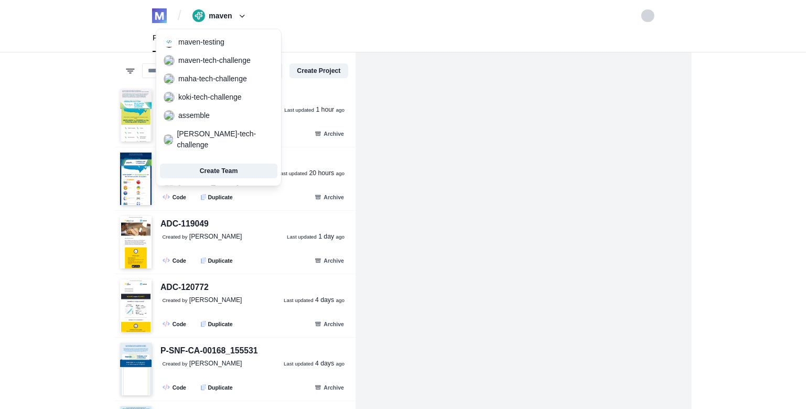  What do you see at coordinates (219, 163) in the screenshot?
I see `a: maven` at bounding box center [219, 163].